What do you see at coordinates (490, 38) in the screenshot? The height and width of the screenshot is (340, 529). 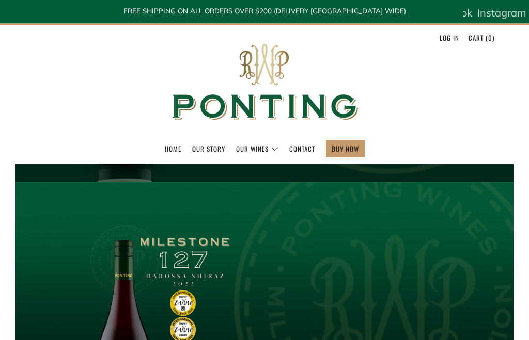 I see `span: 0` at bounding box center [490, 38].